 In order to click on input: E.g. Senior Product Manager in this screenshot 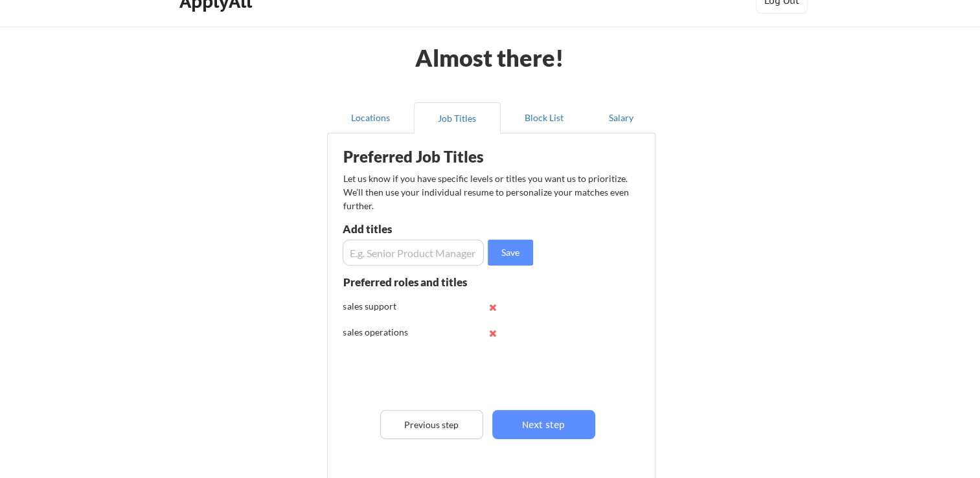, I will do `click(413, 253)`.